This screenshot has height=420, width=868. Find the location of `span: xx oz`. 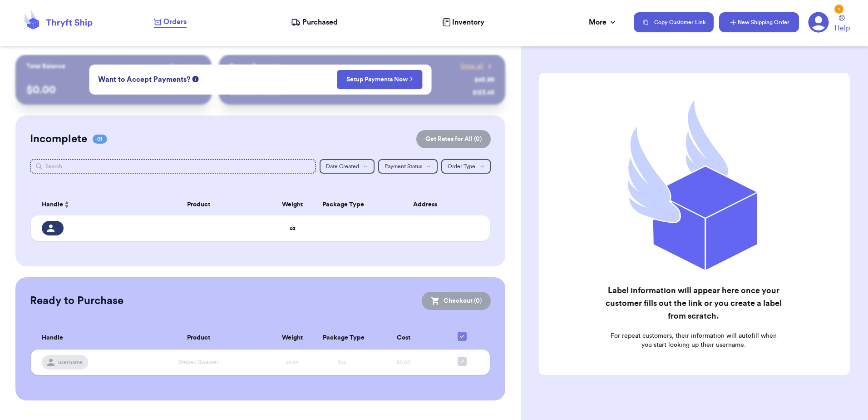

span: xx oz is located at coordinates (293, 362).